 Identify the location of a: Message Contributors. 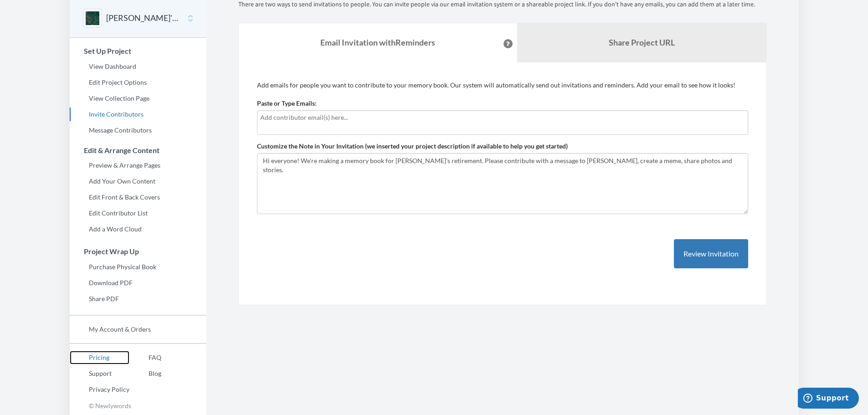
(138, 130).